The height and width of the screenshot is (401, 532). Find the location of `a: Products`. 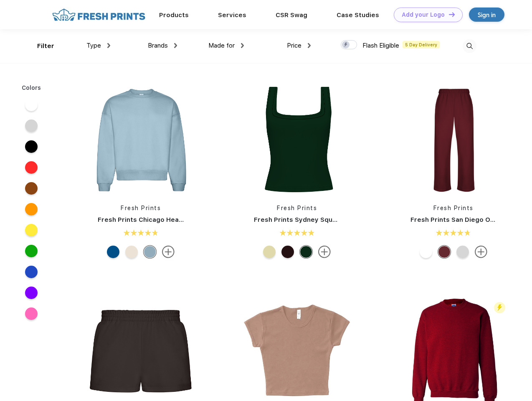

a: Products is located at coordinates (174, 15).